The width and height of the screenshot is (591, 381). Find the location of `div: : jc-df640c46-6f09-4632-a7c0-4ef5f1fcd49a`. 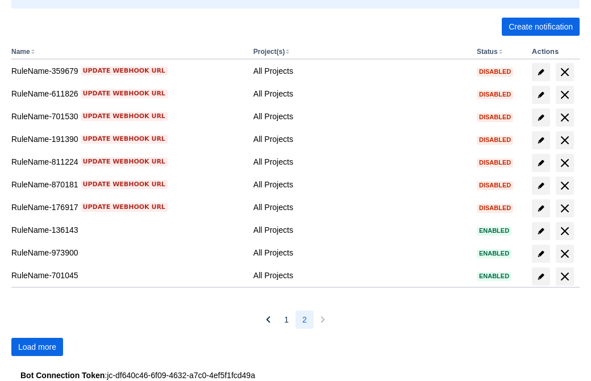

div: : jc-df640c46-6f09-4632-a7c0-4ef5f1fcd49a is located at coordinates (295, 375).